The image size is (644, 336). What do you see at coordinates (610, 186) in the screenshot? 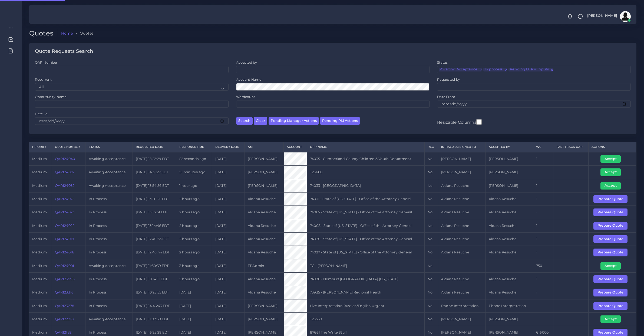
I see `button: Accept` at bounding box center [610, 186].